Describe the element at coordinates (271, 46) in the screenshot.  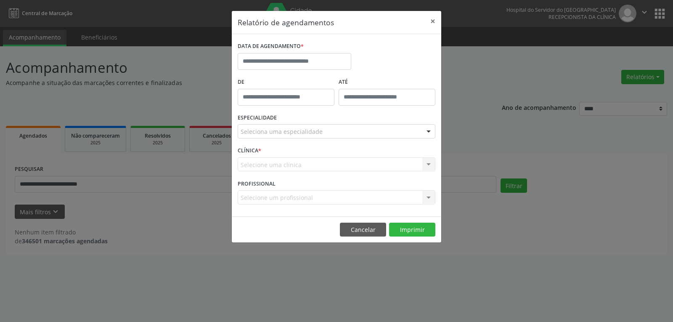
I see `label: DATA DE AGENDAMENTO` at that location.